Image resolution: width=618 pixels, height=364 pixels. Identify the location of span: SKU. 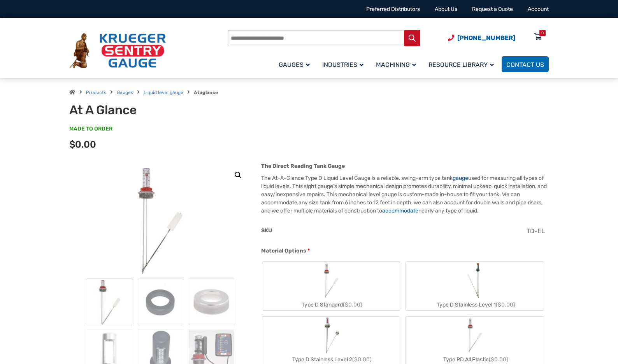
(267, 231).